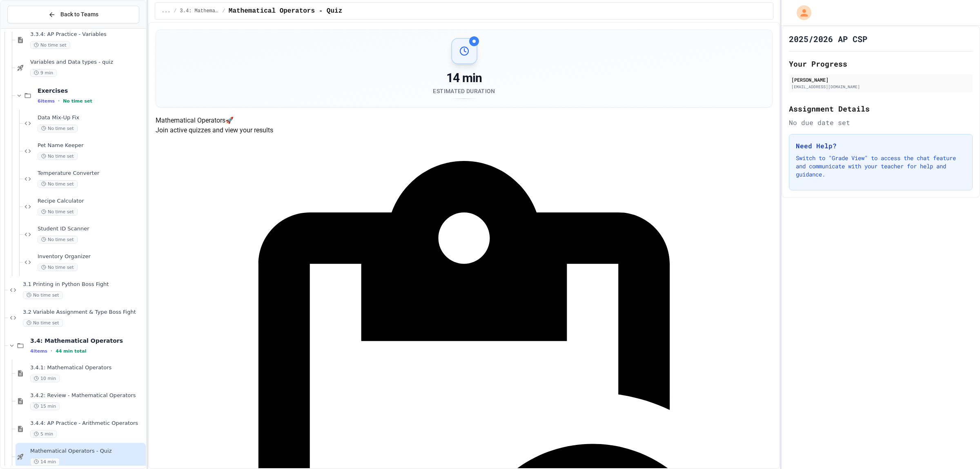  What do you see at coordinates (45, 462) in the screenshot?
I see `span: 14 min` at bounding box center [45, 462].